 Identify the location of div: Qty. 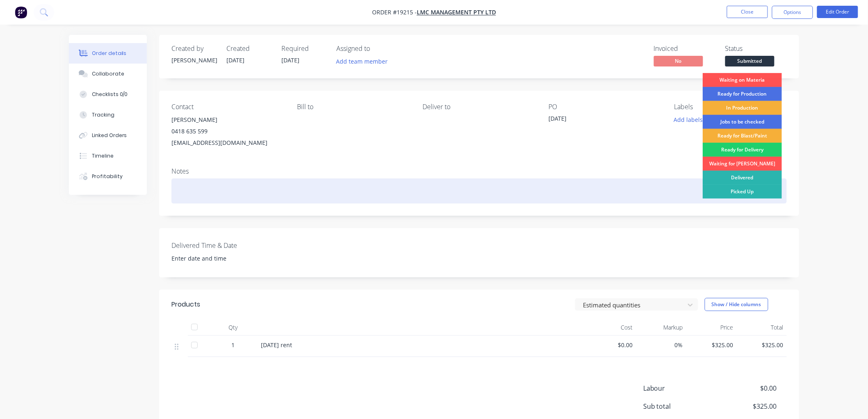
(233, 327).